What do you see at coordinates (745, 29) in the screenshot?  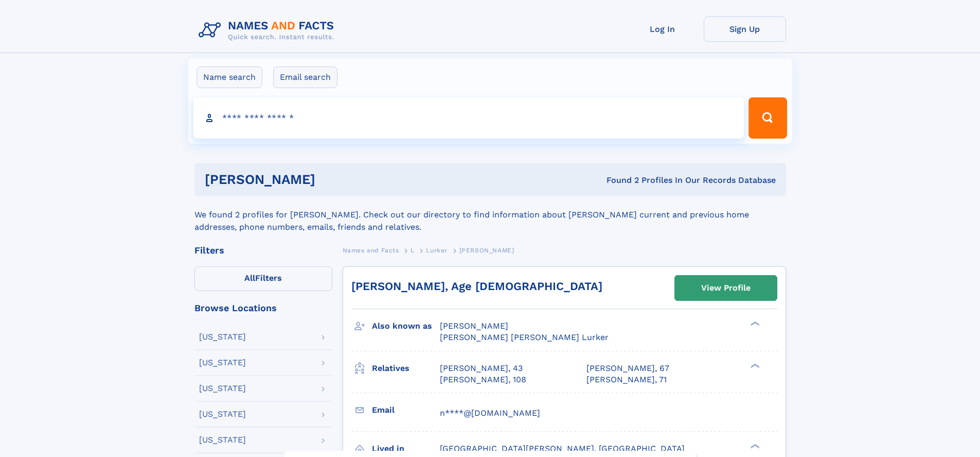 I see `a: Sign Up` at bounding box center [745, 29].